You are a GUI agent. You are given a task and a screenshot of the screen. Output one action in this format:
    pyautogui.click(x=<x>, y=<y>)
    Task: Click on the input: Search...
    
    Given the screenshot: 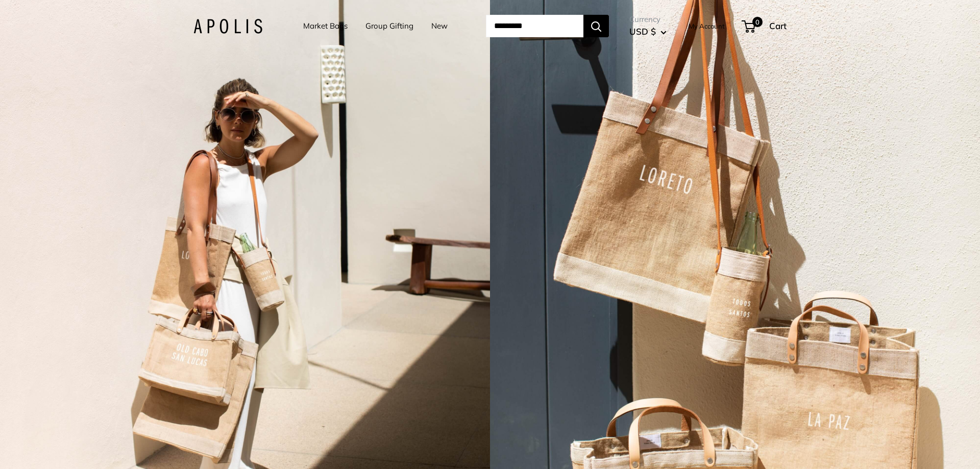 What is the action you would take?
    pyautogui.click(x=535, y=26)
    